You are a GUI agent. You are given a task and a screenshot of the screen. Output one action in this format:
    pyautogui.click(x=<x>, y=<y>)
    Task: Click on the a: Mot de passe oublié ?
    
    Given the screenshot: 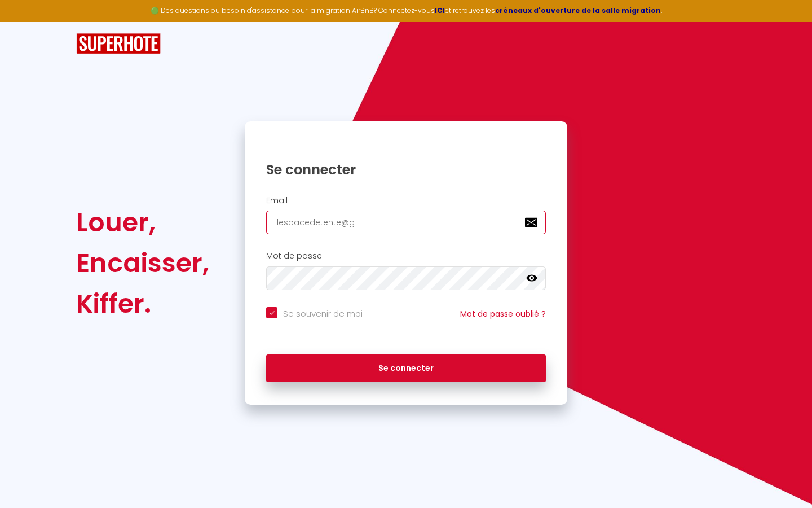 What is the action you would take?
    pyautogui.click(x=503, y=314)
    